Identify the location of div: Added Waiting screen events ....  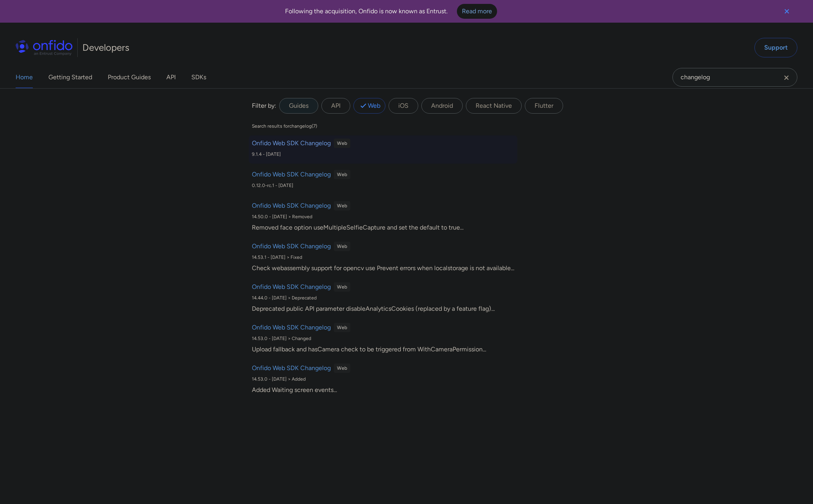
(383, 390).